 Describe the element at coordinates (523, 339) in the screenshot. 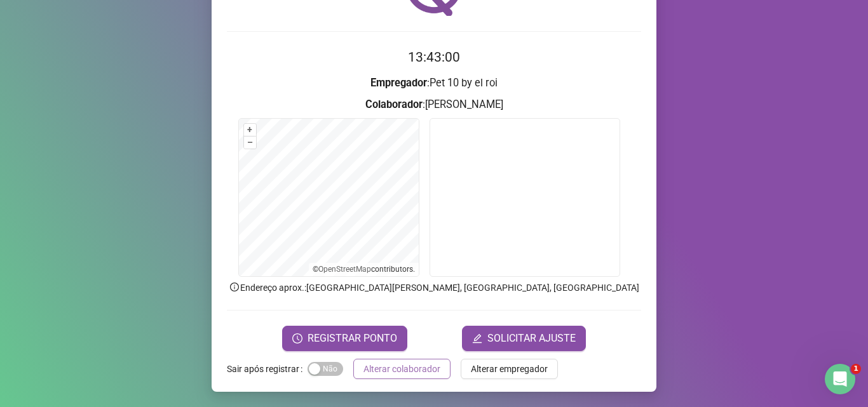

I see `button: editSOLICITAR AJUSTE` at that location.